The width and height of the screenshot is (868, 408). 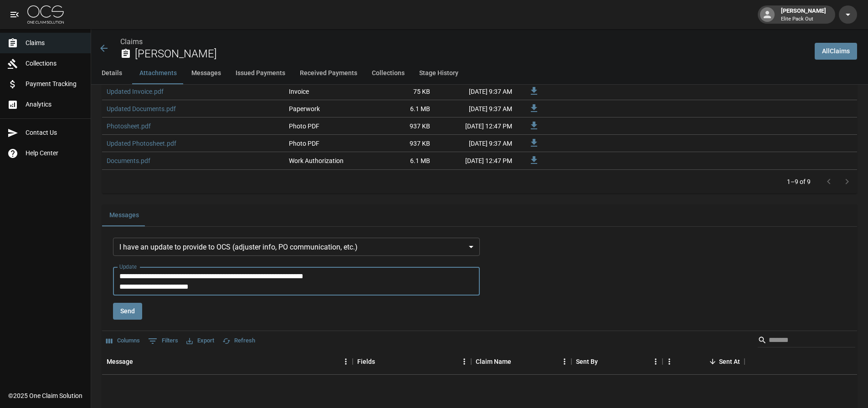 I want to click on button: Export, so click(x=200, y=340).